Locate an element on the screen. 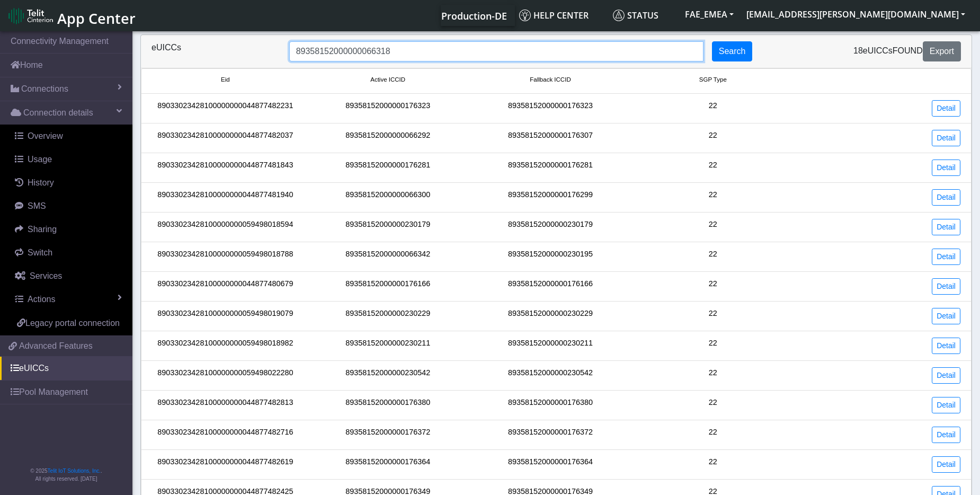 This screenshot has height=495, width=980. span: SMS is located at coordinates (36, 206).